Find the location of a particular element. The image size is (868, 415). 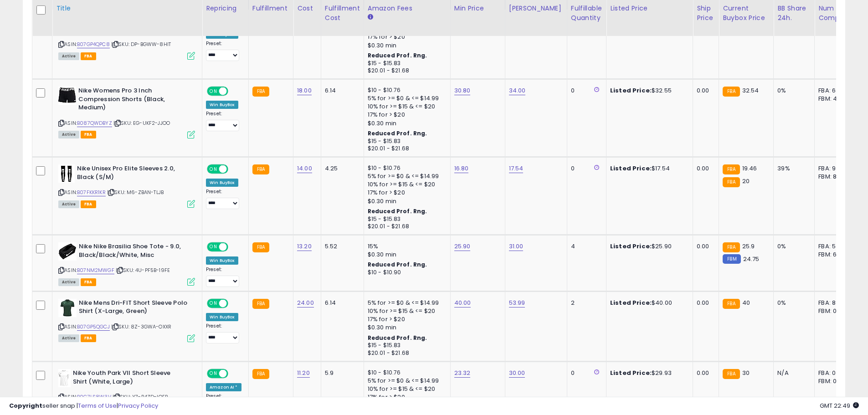

img: 31juaQifJ3L._SL40_.jpg is located at coordinates (67, 174).